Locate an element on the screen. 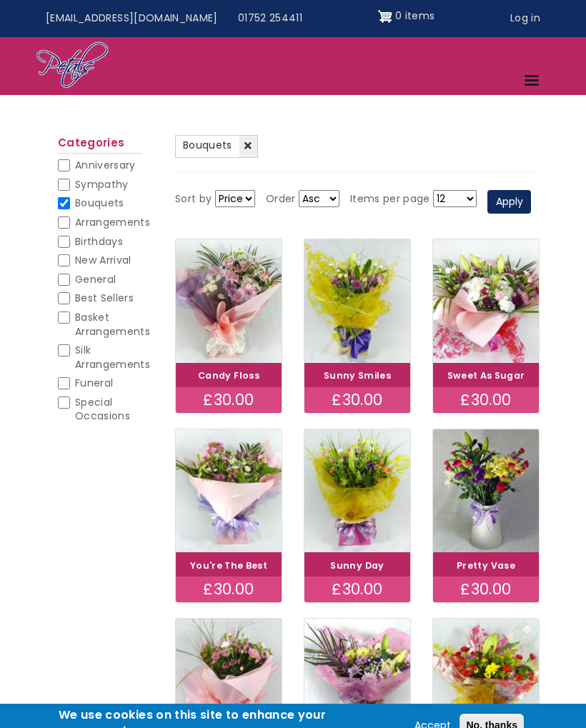  button: Apply is located at coordinates (509, 202).